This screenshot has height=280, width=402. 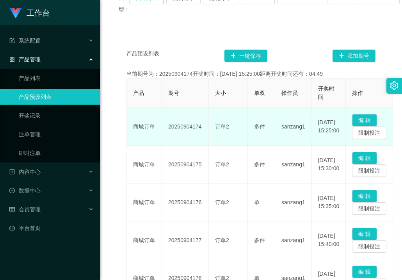 What do you see at coordinates (25, 209) in the screenshot?
I see `span: 会员管理` at bounding box center [25, 209].